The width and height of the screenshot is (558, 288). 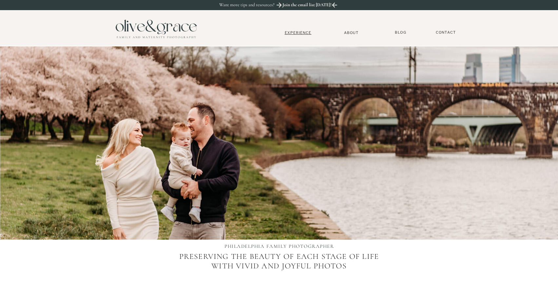 What do you see at coordinates (446, 32) in the screenshot?
I see `a: Contact` at bounding box center [446, 32].